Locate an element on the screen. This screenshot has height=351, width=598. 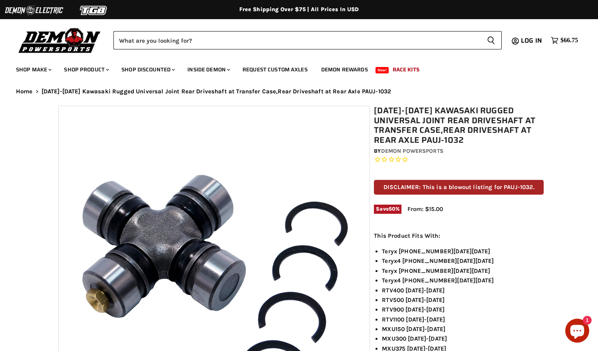
a: Race Kits is located at coordinates (406, 69).